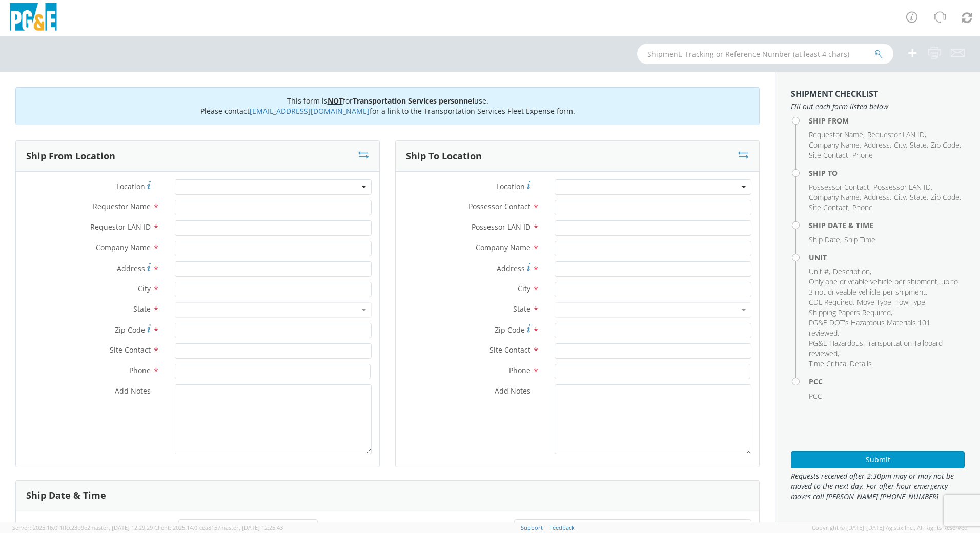  I want to click on div: This form is for use. Please contact for a link to the Transportation Services Fleet Expense form., so click(387, 106).